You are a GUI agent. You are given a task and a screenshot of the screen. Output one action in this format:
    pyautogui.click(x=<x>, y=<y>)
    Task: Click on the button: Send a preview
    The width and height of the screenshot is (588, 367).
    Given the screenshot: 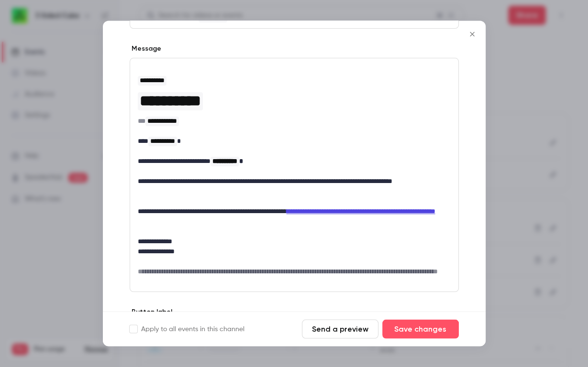 What is the action you would take?
    pyautogui.click(x=340, y=329)
    